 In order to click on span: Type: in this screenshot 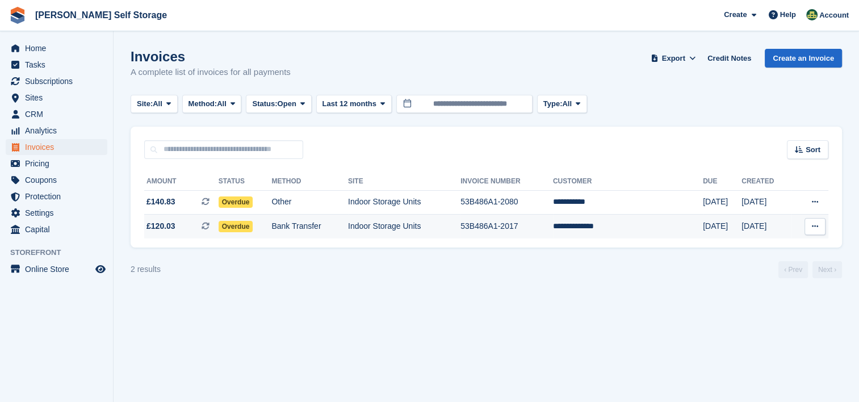, I will do `click(553, 104)`.